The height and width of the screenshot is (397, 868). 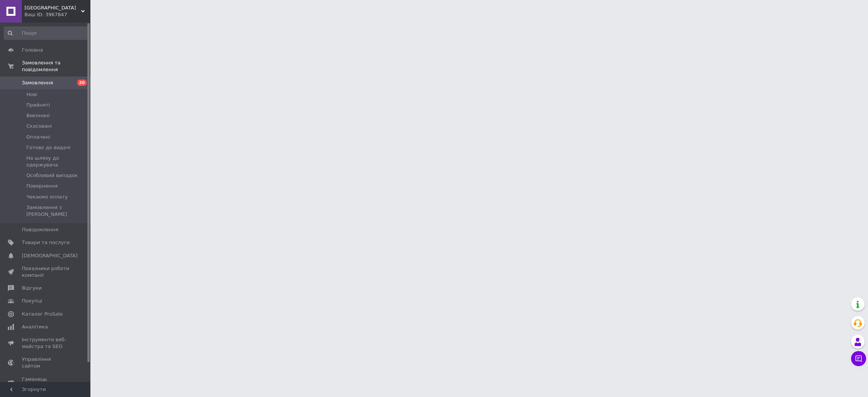 What do you see at coordinates (57, 15) in the screenshot?
I see `div: Ваш ID: 3967847` at bounding box center [57, 15].